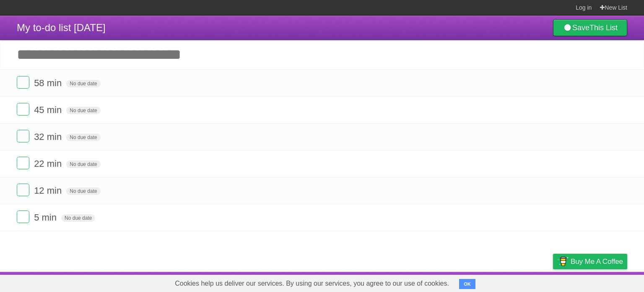 This screenshot has height=292, width=644. What do you see at coordinates (46, 217) in the screenshot?
I see `span: 5 min` at bounding box center [46, 217].